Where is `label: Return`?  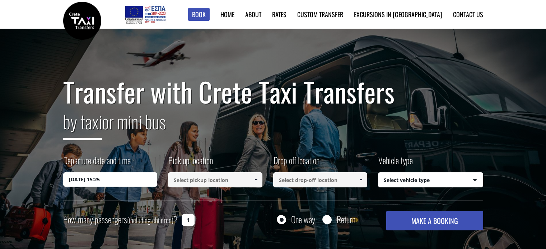
label: Return is located at coordinates (346, 220).